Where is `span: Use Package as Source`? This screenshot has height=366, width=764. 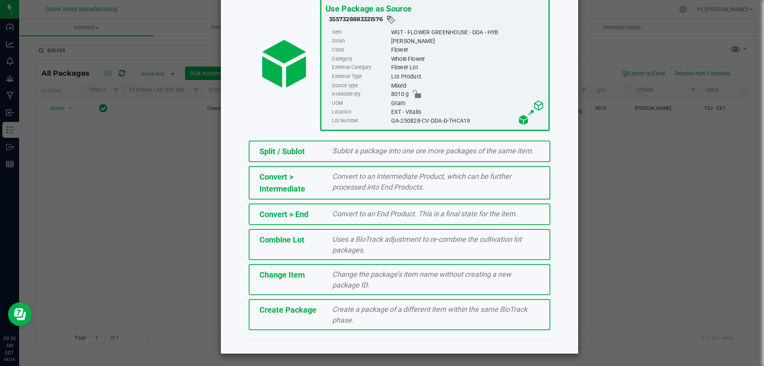 span: Use Package as Source is located at coordinates (368, 8).